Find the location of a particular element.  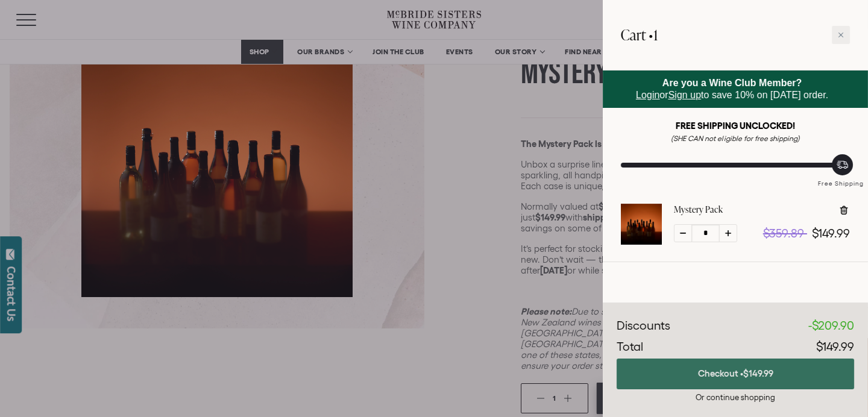

a: Login is located at coordinates (647, 95).